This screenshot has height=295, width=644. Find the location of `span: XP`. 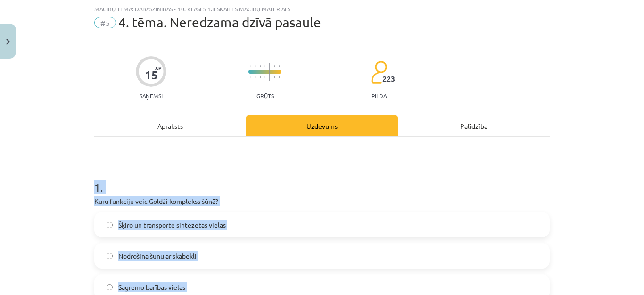

span: XP is located at coordinates (158, 67).